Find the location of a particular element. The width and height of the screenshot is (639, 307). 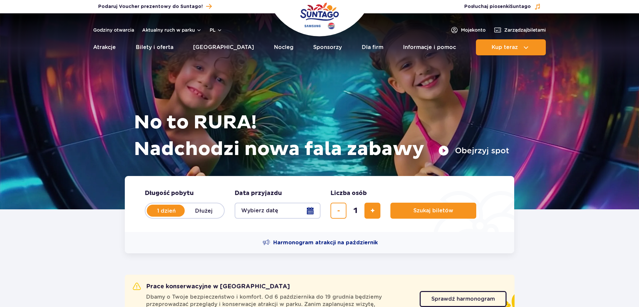

button: Aktualny ruch w parku is located at coordinates (172, 30).